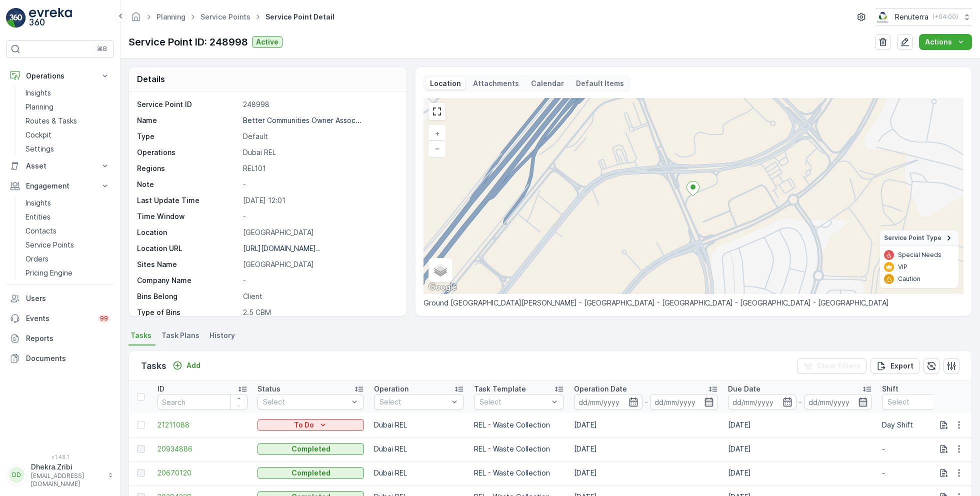  I want to click on summary: Service Point Type, so click(919, 238).